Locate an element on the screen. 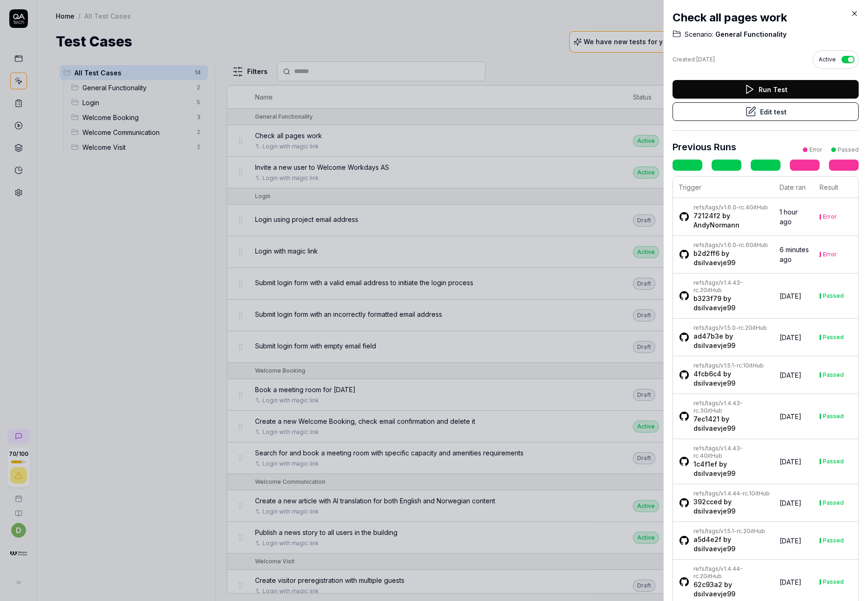 This screenshot has width=868, height=601. button: Edit test is located at coordinates (766, 112).